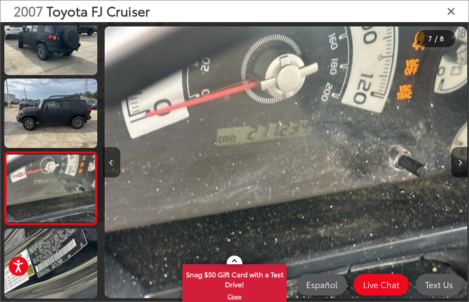 The width and height of the screenshot is (469, 302). I want to click on button: Next image, so click(460, 162).